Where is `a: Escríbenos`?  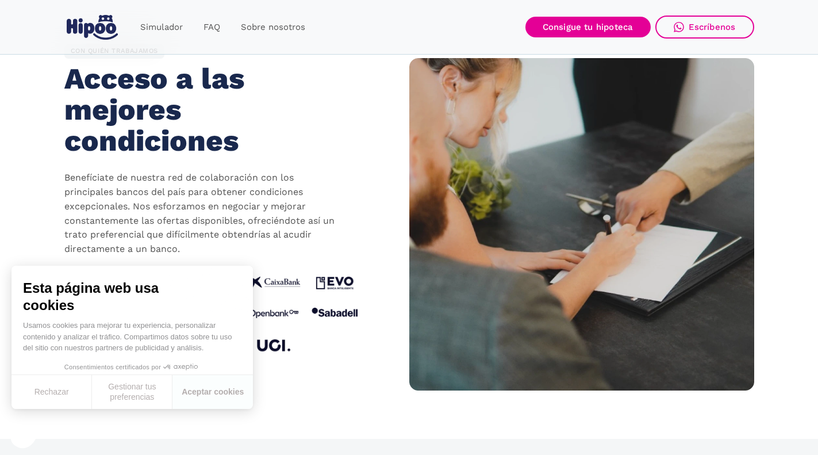 a: Escríbenos is located at coordinates (705, 27).